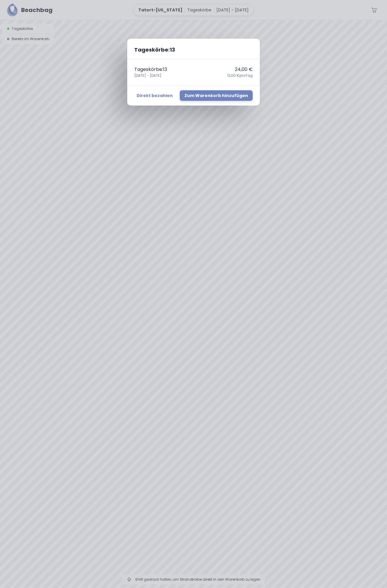 The height and width of the screenshot is (588, 387). Describe the element at coordinates (240, 75) in the screenshot. I see `span: 12,00 € pro Tag` at that location.